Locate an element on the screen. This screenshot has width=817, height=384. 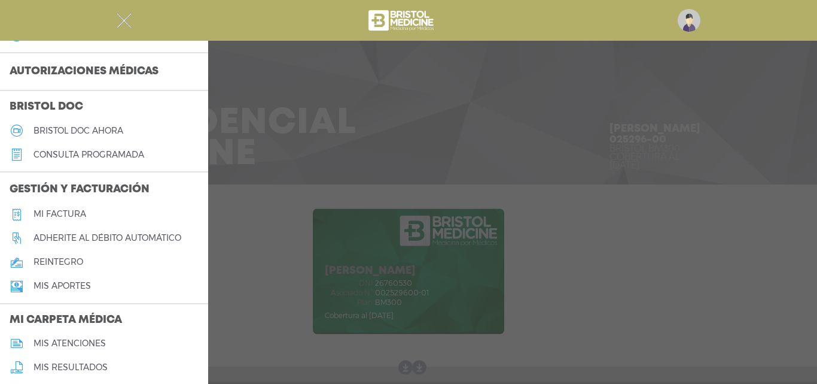
h5: Adherite al débito automático is located at coordinates (107, 238).